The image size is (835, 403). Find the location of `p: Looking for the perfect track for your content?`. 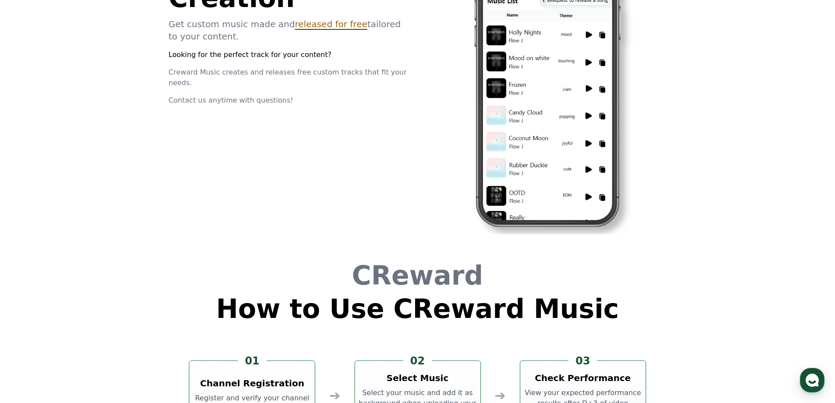

p: Looking for the perfect track for your content? is located at coordinates (288, 55).